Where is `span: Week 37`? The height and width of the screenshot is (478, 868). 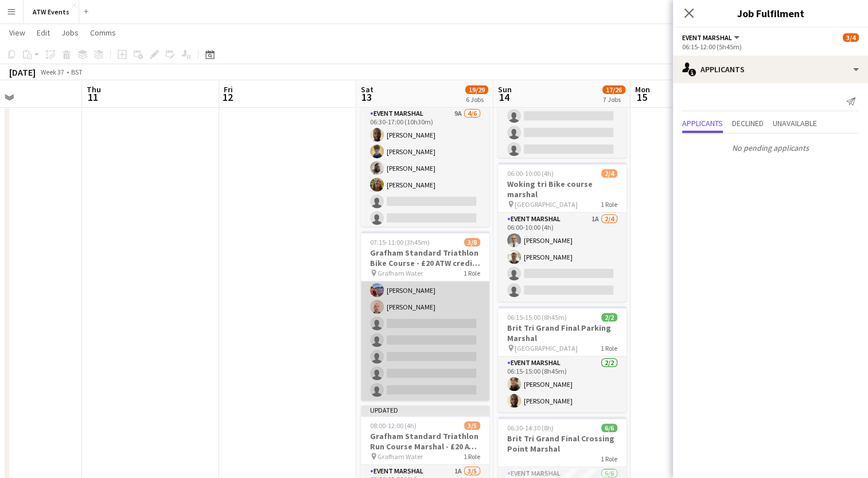
span: Week 37 is located at coordinates (52, 71).